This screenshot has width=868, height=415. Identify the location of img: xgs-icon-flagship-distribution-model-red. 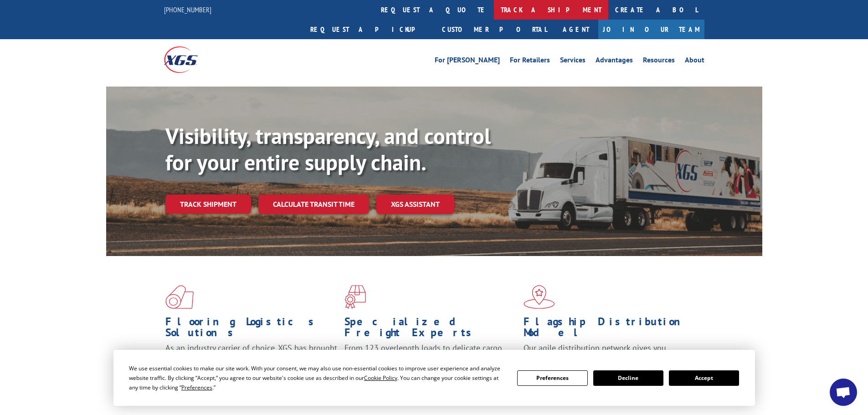
(539, 297).